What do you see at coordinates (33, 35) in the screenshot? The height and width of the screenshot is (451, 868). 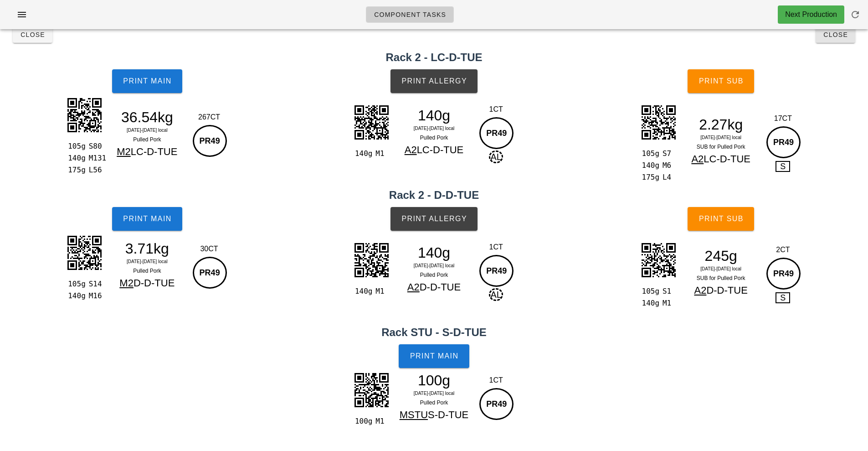 I see `button: Close` at bounding box center [33, 35].